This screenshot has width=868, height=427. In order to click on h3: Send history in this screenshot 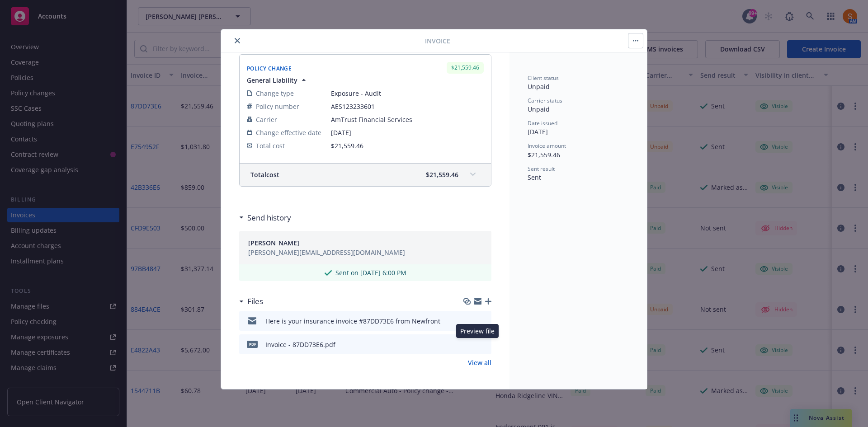, I will do `click(269, 217)`.